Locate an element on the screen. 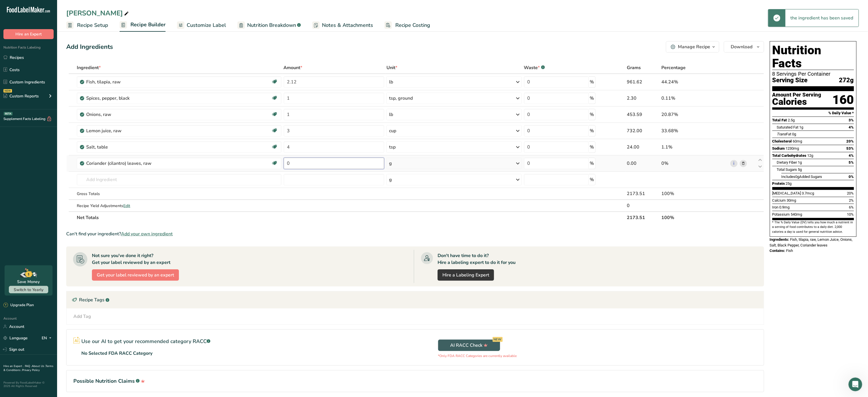 Image resolution: width=868 pixels, height=397 pixels. span: Calcium is located at coordinates (780, 200).